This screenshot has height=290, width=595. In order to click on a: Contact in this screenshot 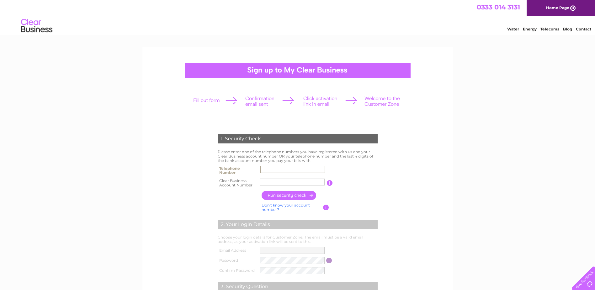, I will do `click(584, 29)`.